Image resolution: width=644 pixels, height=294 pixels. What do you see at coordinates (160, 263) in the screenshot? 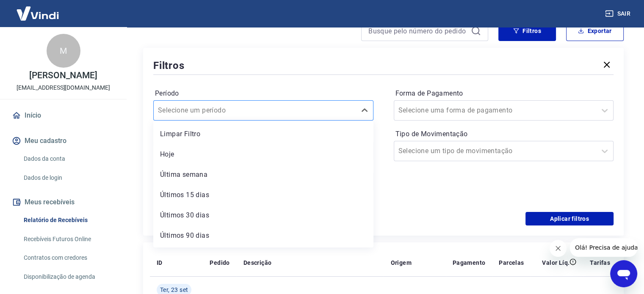
I see `p: ID` at bounding box center [160, 263].